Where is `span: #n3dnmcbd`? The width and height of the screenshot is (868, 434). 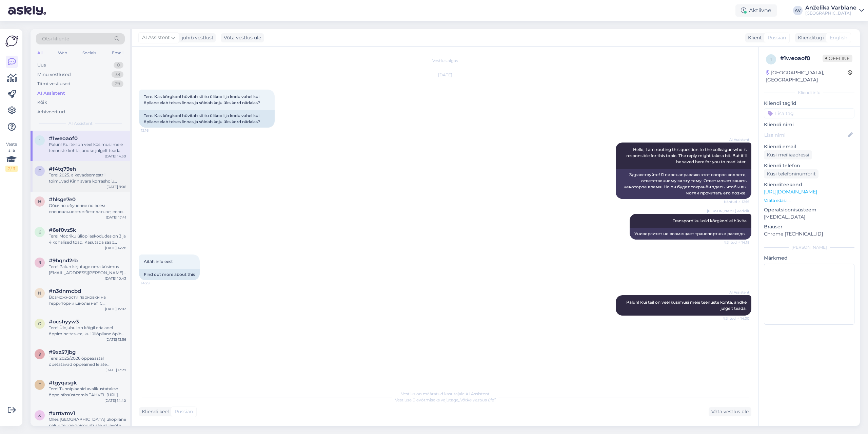
span: #n3dnmcbd is located at coordinates (65, 292).